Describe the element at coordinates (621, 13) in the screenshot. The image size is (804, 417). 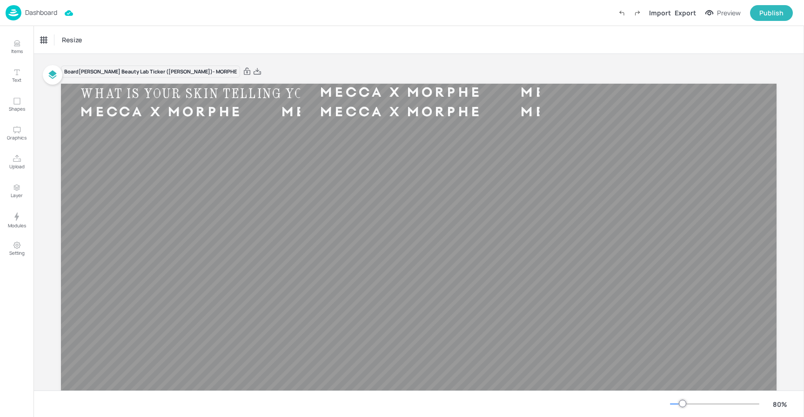
I see `label: Undo (Ctrl + Z)` at that location.